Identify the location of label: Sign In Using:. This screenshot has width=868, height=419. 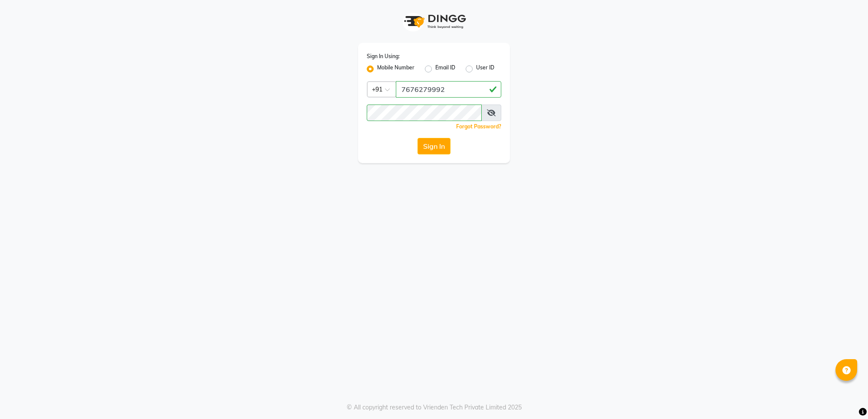
(383, 56).